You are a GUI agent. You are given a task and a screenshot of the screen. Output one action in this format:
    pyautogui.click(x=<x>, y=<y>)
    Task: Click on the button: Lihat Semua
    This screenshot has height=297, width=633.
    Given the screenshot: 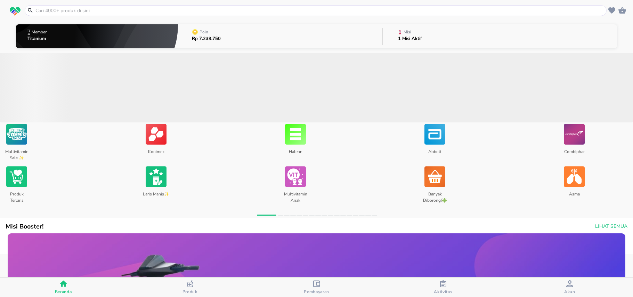 What is the action you would take?
    pyautogui.click(x=611, y=226)
    